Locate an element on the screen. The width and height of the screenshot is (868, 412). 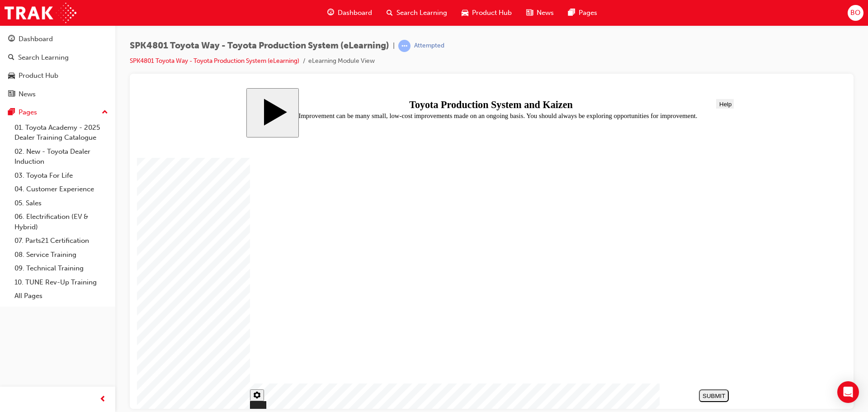
div: Pages is located at coordinates (28, 112).